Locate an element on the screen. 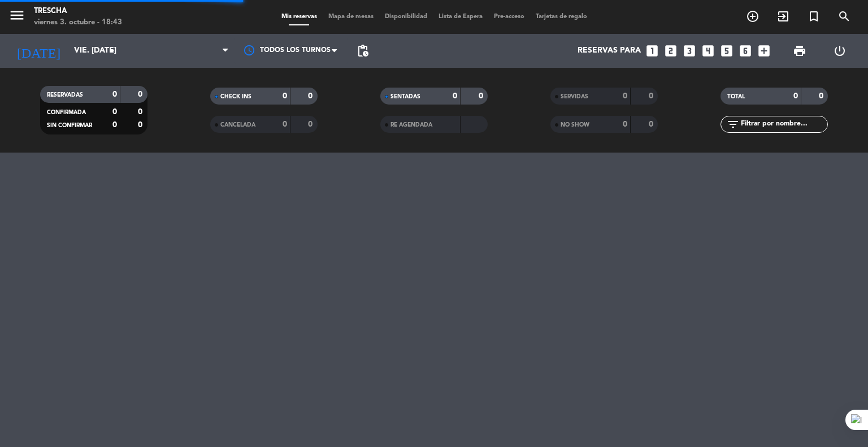  span: CHECK INS is located at coordinates (235, 97).